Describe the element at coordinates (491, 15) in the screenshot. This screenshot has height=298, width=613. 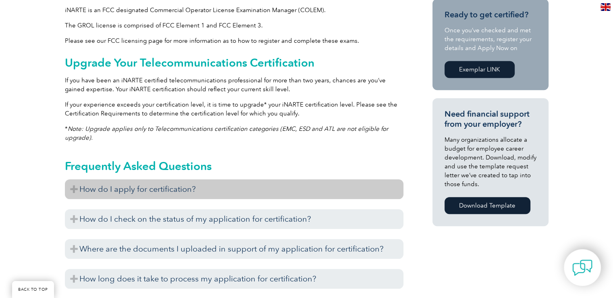
I see `h3: Ready to get certified?` at that location.